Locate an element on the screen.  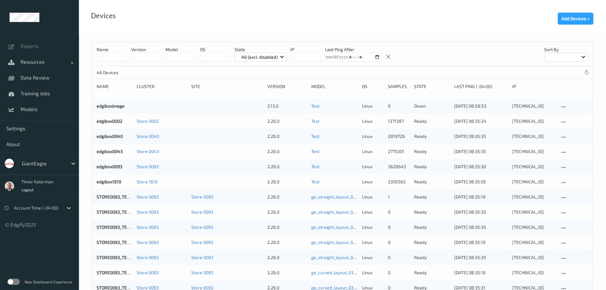
a: STORE0093_TERM380 is located at coordinates (119, 273).